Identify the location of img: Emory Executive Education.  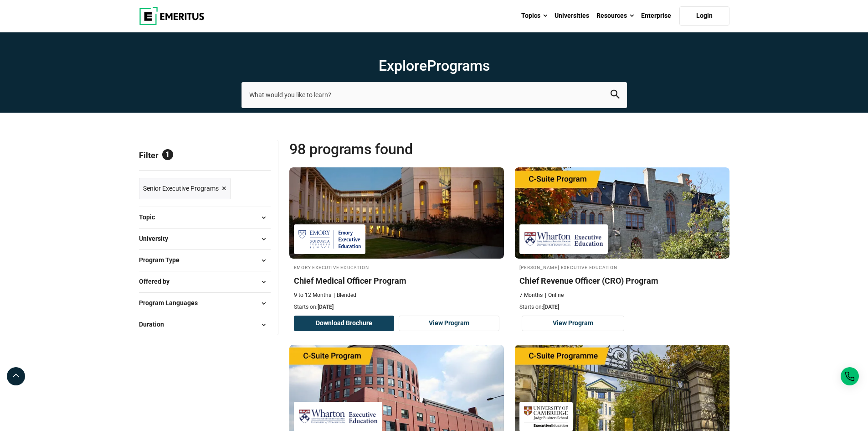
(330, 239).